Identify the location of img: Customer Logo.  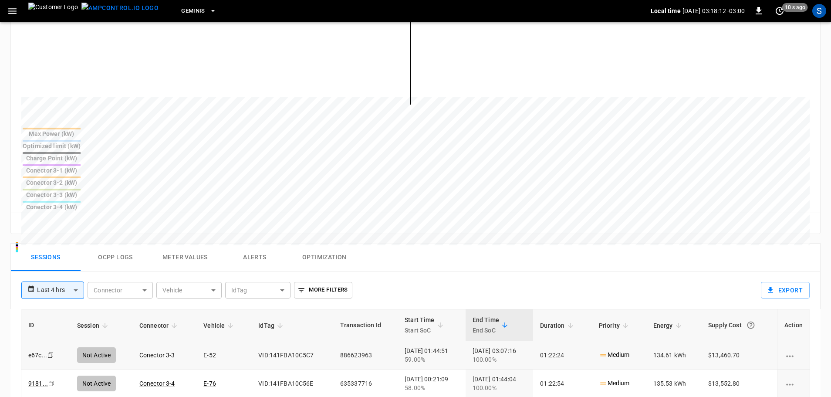
(53, 11).